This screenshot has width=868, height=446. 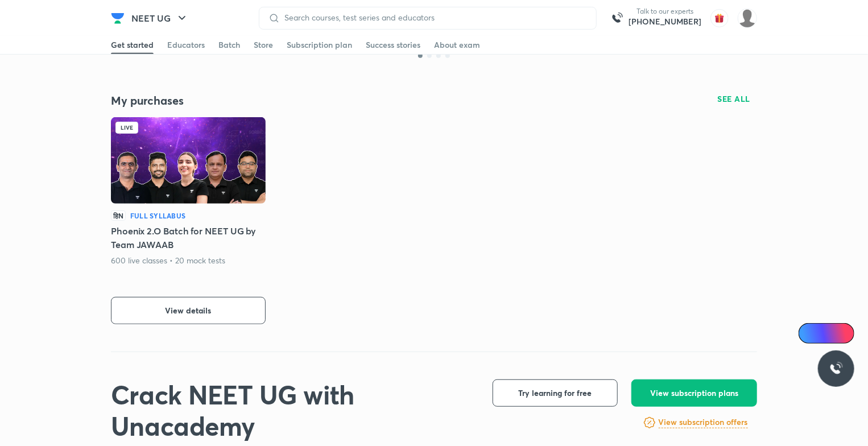 What do you see at coordinates (319, 45) in the screenshot?
I see `div: Subscription plan` at bounding box center [319, 45].